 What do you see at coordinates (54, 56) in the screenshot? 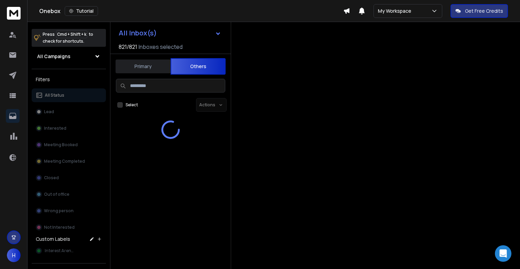
I see `h1: All Campaigns` at bounding box center [54, 56].